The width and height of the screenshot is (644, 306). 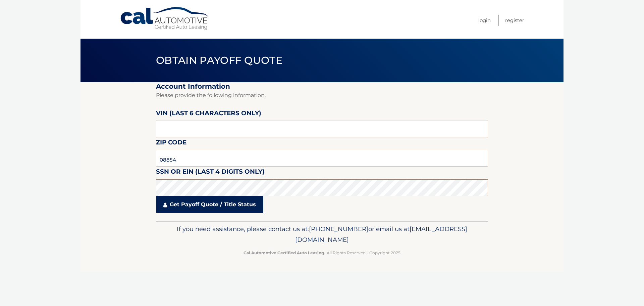 What do you see at coordinates (514, 20) in the screenshot?
I see `a: Register` at bounding box center [514, 20].